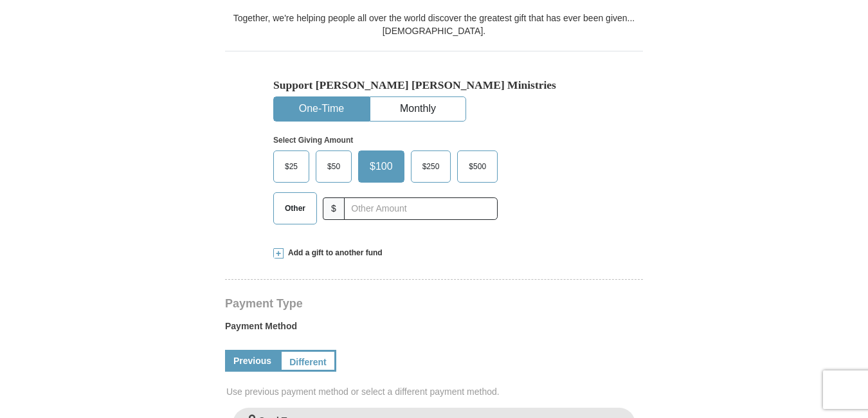 This screenshot has height=418, width=868. Describe the element at coordinates (435, 392) in the screenshot. I see `span: Use previous payment method or select a different payment method.` at that location.